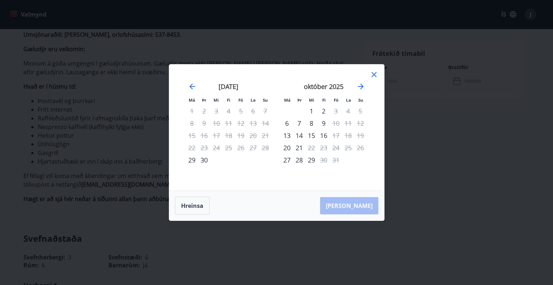  Describe the element at coordinates (204, 160) in the screenshot. I see `td: Choose þriðjudagur, 30. september 2025 as your check-in date. It’s available.` at that location.